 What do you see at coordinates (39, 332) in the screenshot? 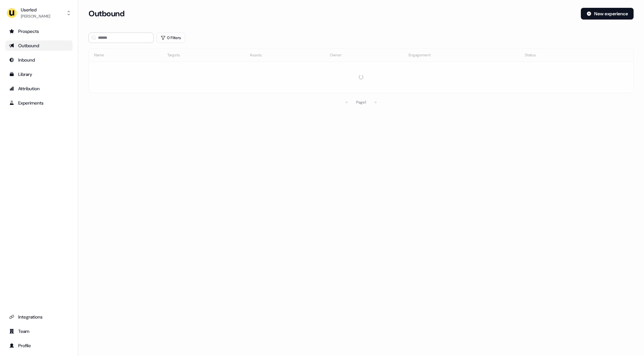
I see `a: Go to team` at bounding box center [39, 332].